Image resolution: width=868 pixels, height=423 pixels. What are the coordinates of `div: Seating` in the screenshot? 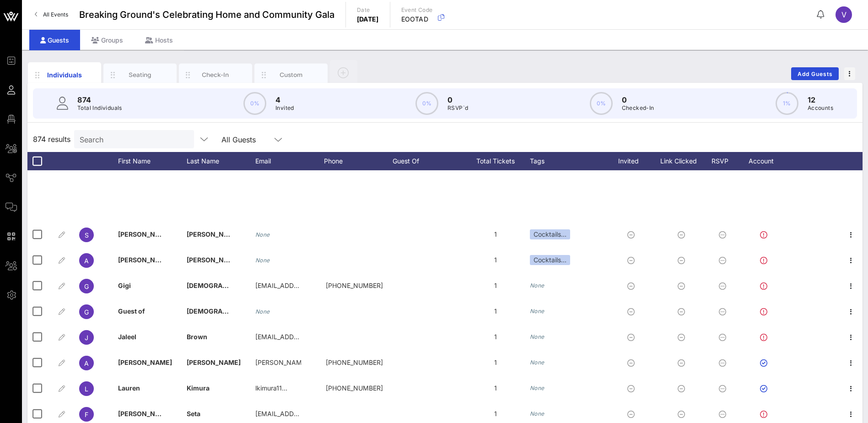 It's located at (140, 75).